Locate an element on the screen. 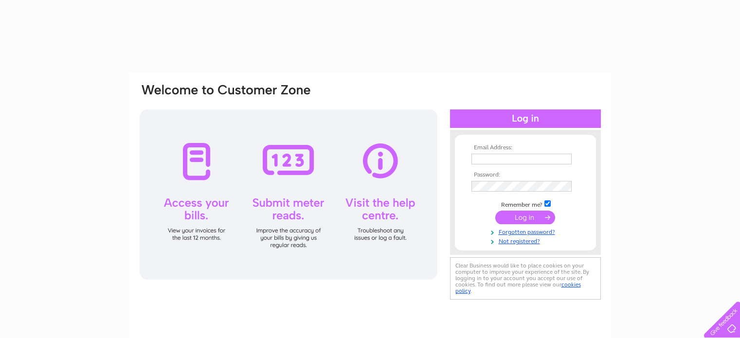  a: Not registered? is located at coordinates (526, 240).